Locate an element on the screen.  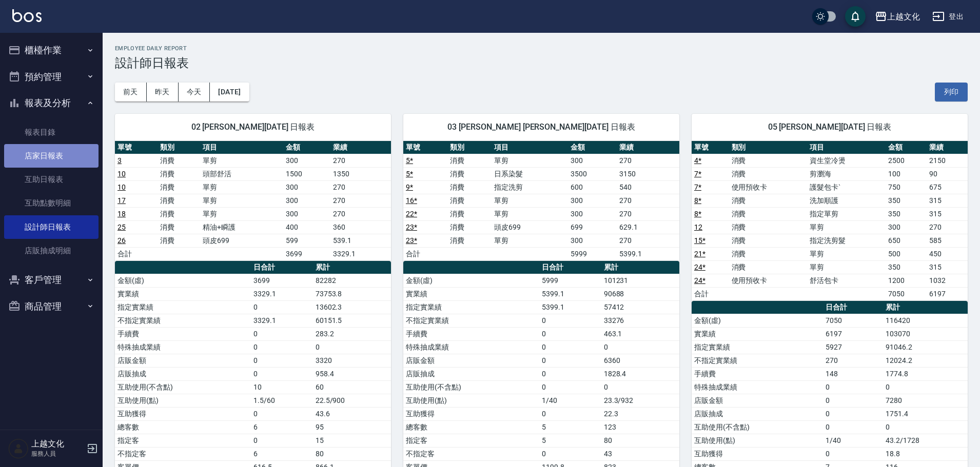
td: 5 is located at coordinates (570, 440).